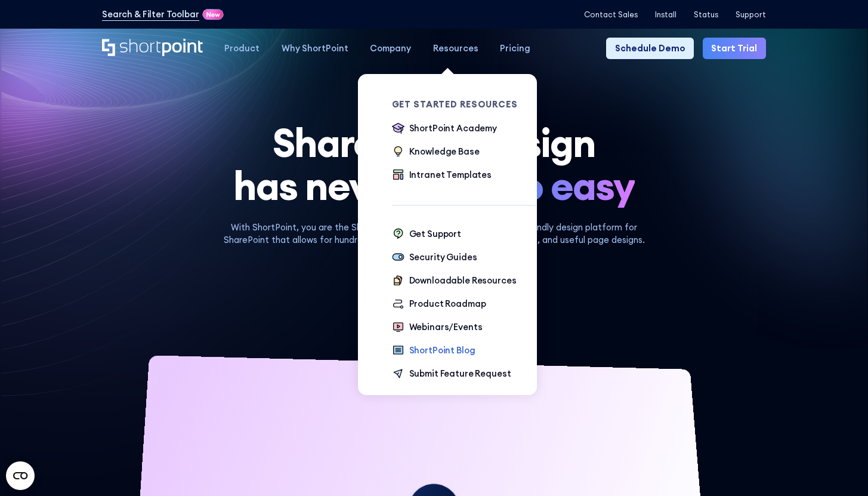 The image size is (868, 496). Describe the element at coordinates (611, 14) in the screenshot. I see `p: Contact Sales` at that location.